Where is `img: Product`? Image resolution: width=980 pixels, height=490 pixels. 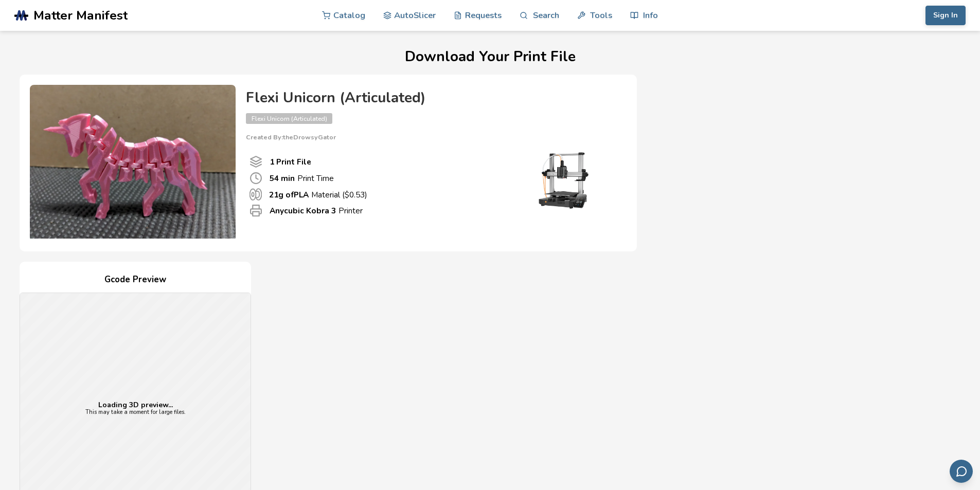 img: Product is located at coordinates (133, 162).